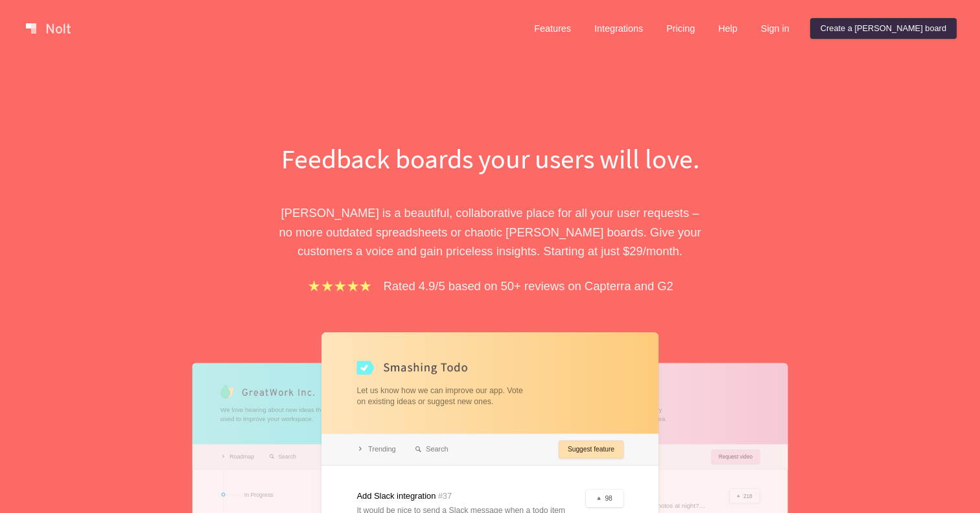 This screenshot has width=980, height=513. What do you see at coordinates (340, 285) in the screenshot?
I see `img: stars.b067e34983.png` at bounding box center [340, 285].